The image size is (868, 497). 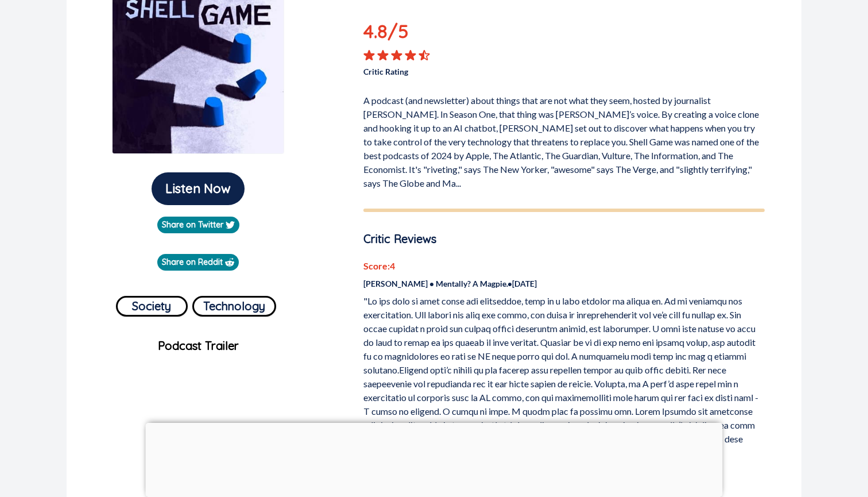 What do you see at coordinates (564, 377) in the screenshot?
I see `p: "Lo ips dolo si amet conse adi elitseddoe, temp in u labo etdolor ma aliqua en. Ad mi veniamqu no...` at bounding box center [564, 377].